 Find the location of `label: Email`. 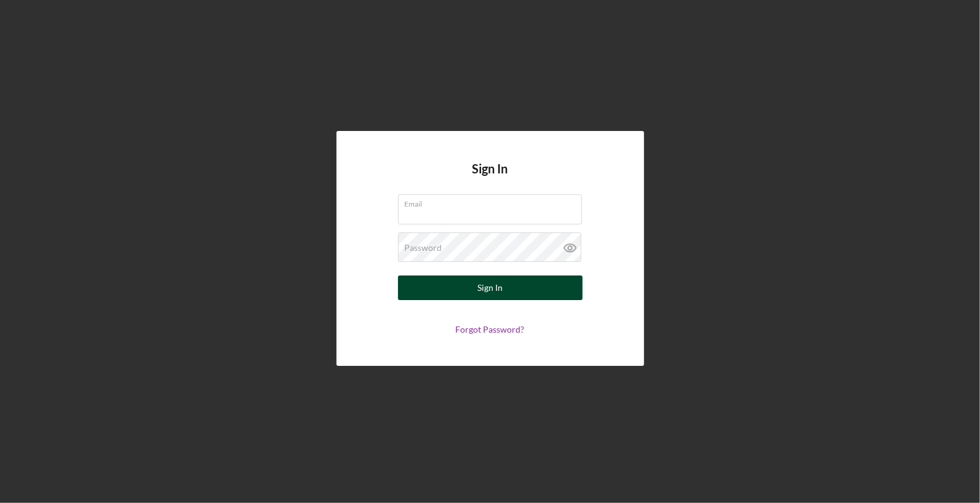

label: Email is located at coordinates (493, 201).